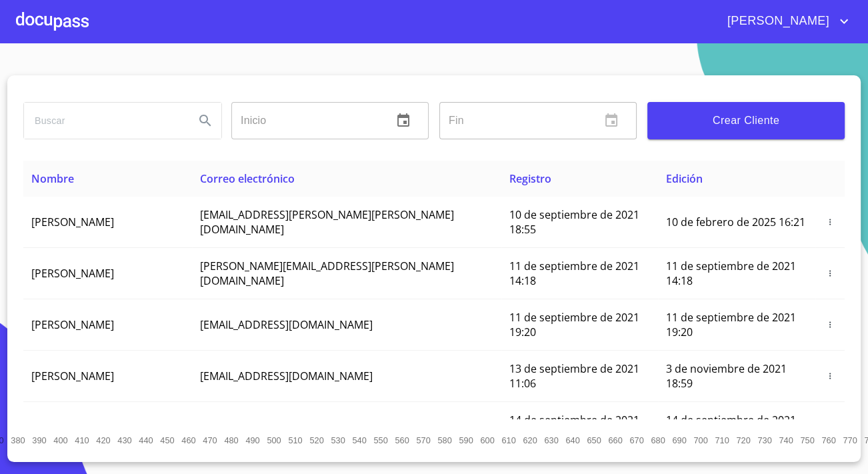  What do you see at coordinates (679, 440) in the screenshot?
I see `span: 690` at bounding box center [679, 440].